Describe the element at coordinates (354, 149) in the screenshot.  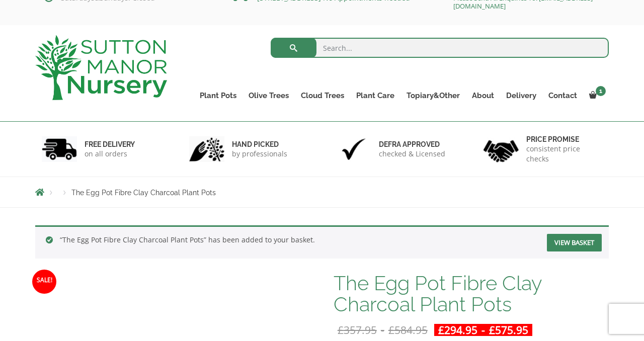
I see `img: 3.jpg` at that location.